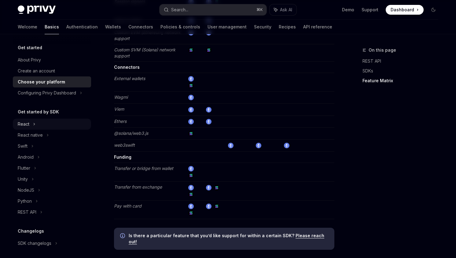 This screenshot has width=456, height=258. I want to click on div: Flutter, so click(24, 168).